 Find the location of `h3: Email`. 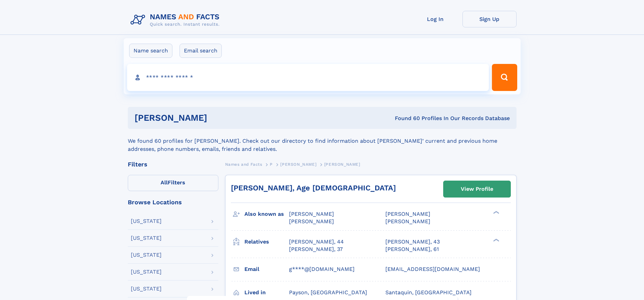

h3: Email is located at coordinates (267, 269).